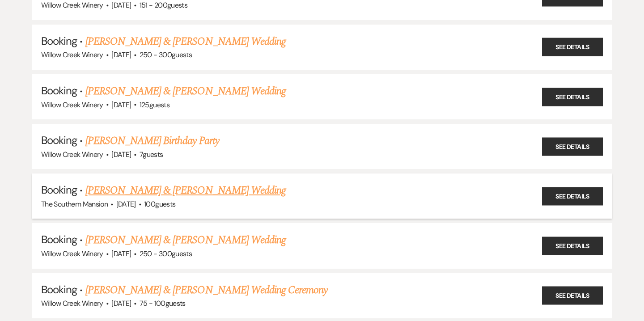  Describe the element at coordinates (163, 5) in the screenshot. I see `span: 151 - 200 guests` at that location.